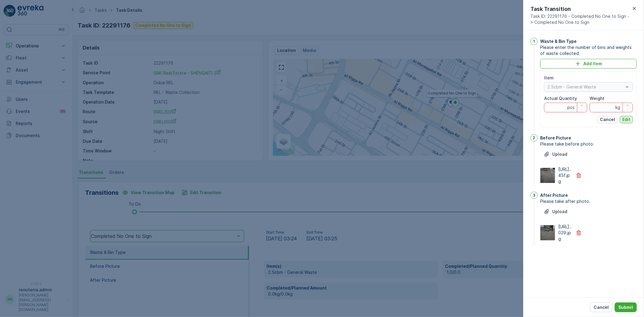 The height and width of the screenshot is (317, 644). I want to click on div: 3, so click(534, 195).